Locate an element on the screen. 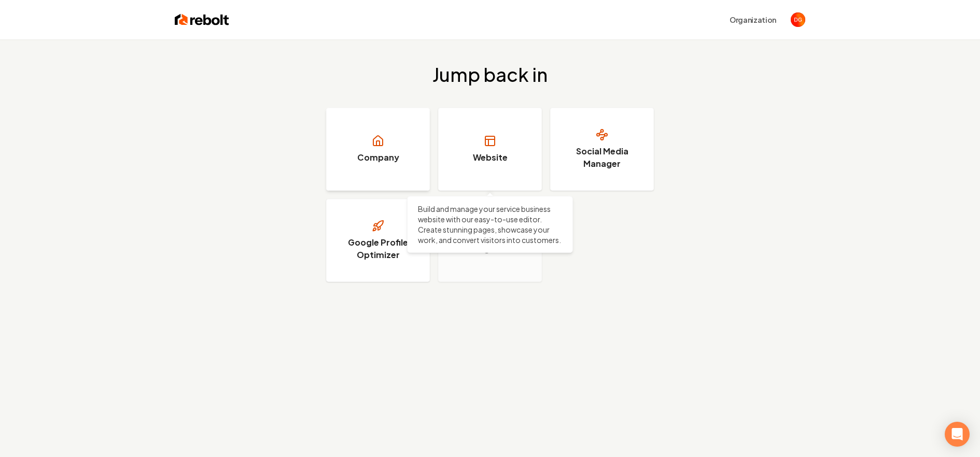 Image resolution: width=980 pixels, height=457 pixels. h3: Company is located at coordinates (378, 157).